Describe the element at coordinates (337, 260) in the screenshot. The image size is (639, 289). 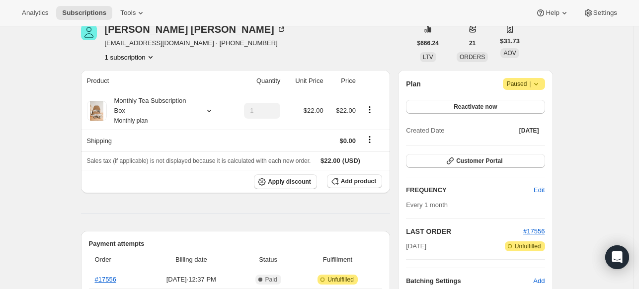
I see `span: Fulfillment` at that location.